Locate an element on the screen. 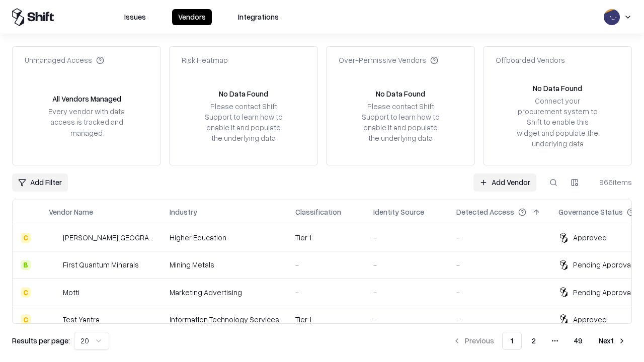 The height and width of the screenshot is (362, 644). nav: pagination is located at coordinates (540, 341).